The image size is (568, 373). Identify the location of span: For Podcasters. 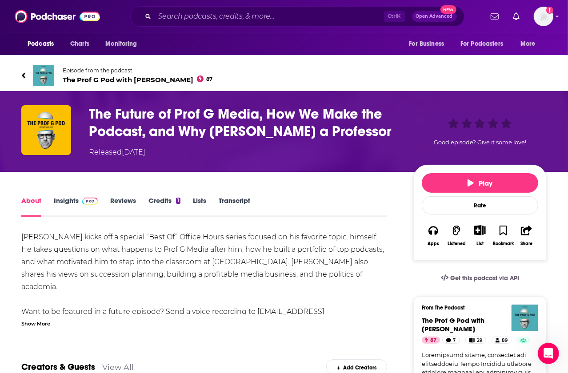
(482, 44).